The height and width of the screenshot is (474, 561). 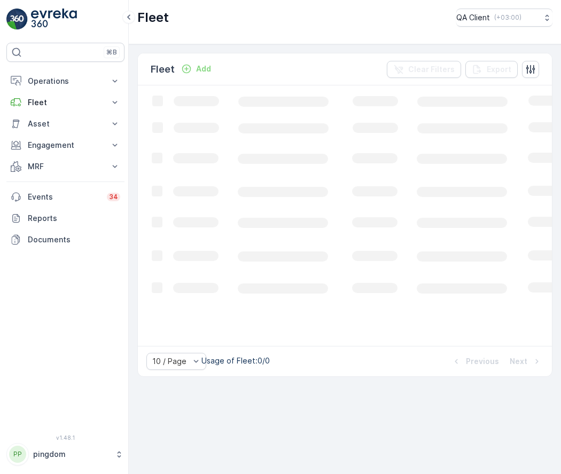 I want to click on button: Engagement, so click(x=65, y=145).